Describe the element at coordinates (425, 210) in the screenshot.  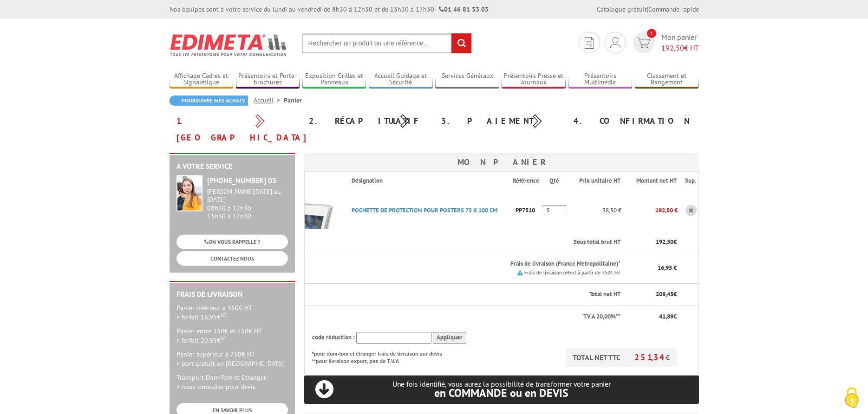
I see `a: POCHETTE DE PROTECTION POUR POSTERS 75 X 100 CM` at that location.